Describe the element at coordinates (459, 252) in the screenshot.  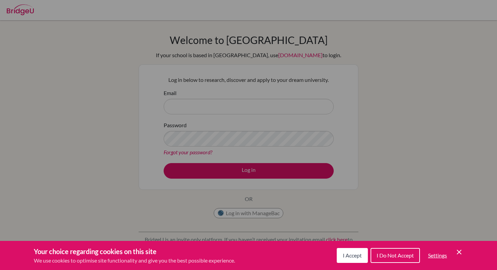
I see `button: Save and close` at that location.